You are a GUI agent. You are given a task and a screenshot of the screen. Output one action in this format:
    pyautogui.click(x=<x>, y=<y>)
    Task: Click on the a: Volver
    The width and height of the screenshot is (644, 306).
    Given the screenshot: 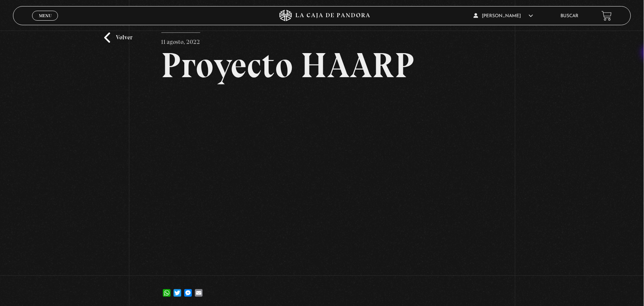 What is the action you would take?
    pyautogui.click(x=118, y=37)
    